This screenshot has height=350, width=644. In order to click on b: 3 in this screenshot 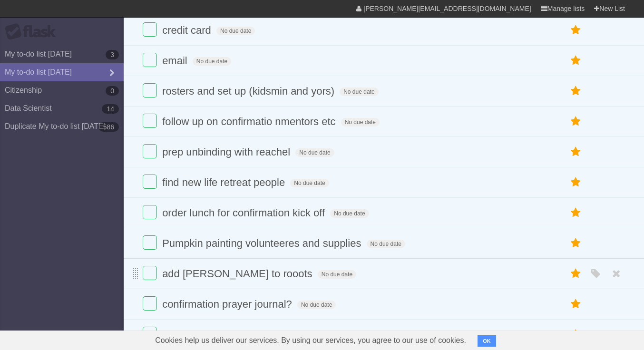, I will do `click(112, 55)`.